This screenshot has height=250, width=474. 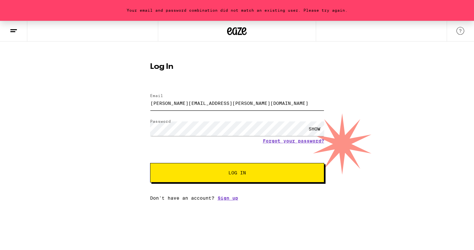 I want to click on span: Hi. Need any help?, so click(x=25, y=7).